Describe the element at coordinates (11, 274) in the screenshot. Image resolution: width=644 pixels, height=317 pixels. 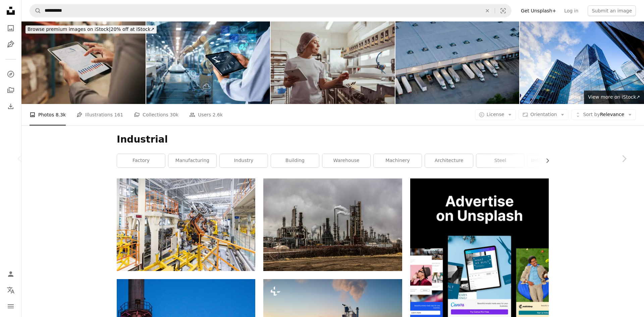
I see `a: Log in / Sign up` at that location.